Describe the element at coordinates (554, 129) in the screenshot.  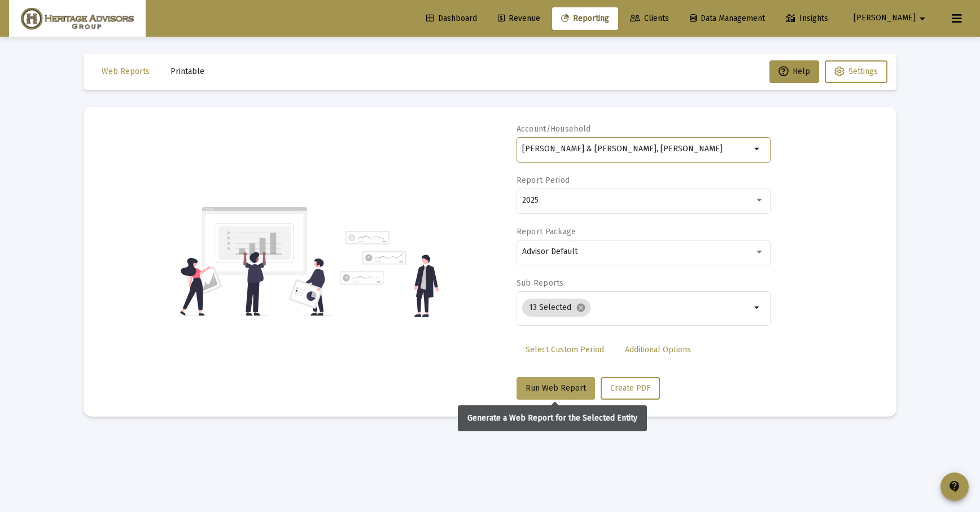
I see `label: Account/Household` at that location.